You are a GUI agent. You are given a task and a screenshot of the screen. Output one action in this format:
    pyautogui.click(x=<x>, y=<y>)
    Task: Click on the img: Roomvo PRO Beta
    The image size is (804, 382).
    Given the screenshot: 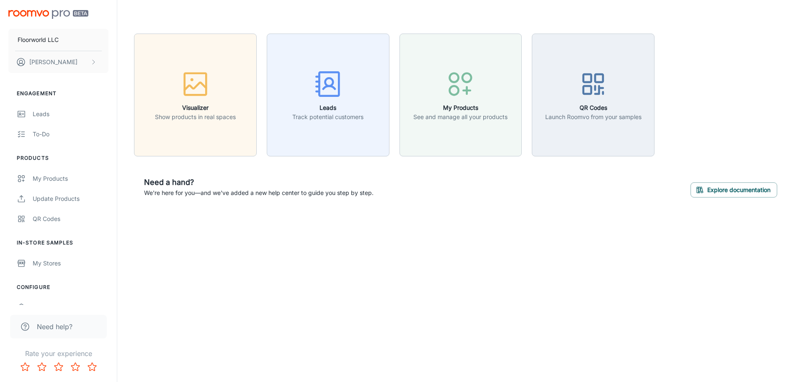 What is the action you would take?
    pyautogui.click(x=48, y=14)
    